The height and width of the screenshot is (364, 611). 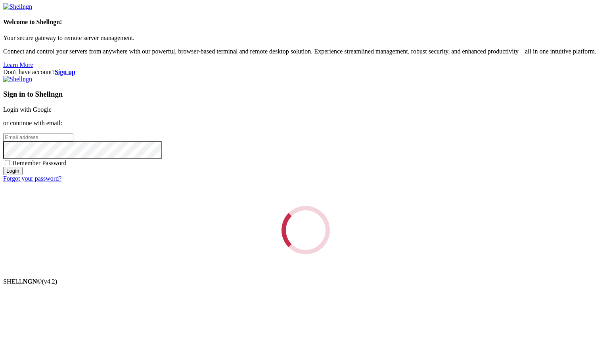 What do you see at coordinates (13, 171) in the screenshot?
I see `input: Login` at bounding box center [13, 171].